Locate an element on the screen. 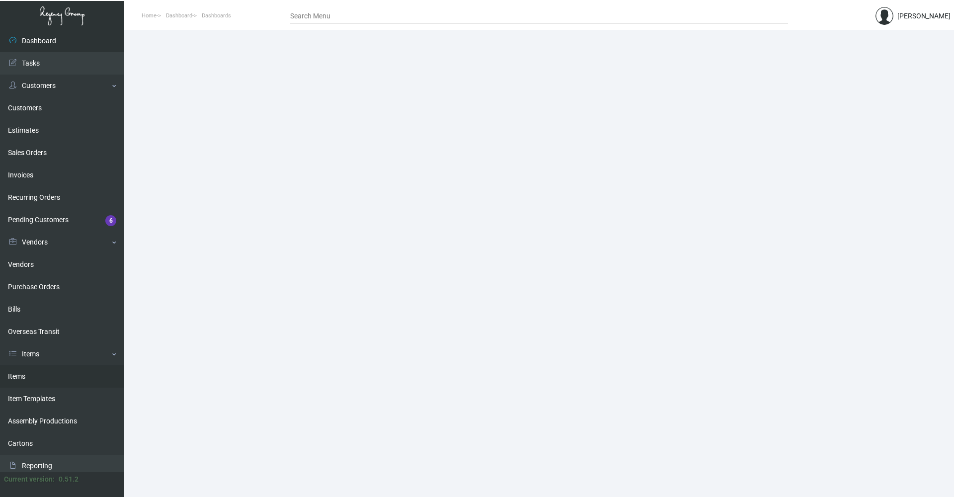 The width and height of the screenshot is (954, 497). div: Current version: is located at coordinates (29, 479).